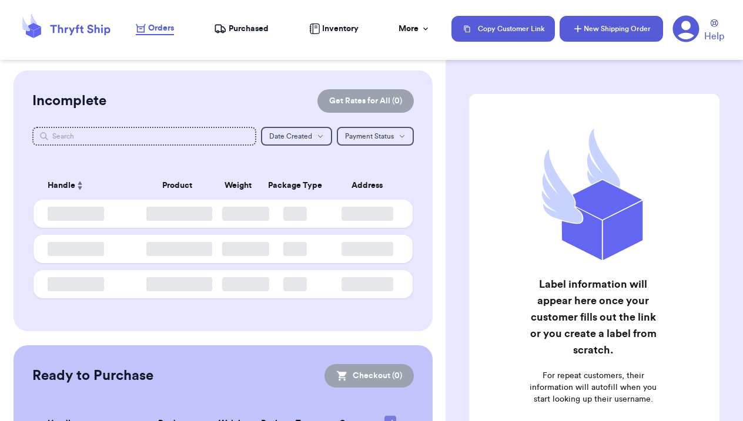  I want to click on button: Copy Customer Link, so click(503, 29).